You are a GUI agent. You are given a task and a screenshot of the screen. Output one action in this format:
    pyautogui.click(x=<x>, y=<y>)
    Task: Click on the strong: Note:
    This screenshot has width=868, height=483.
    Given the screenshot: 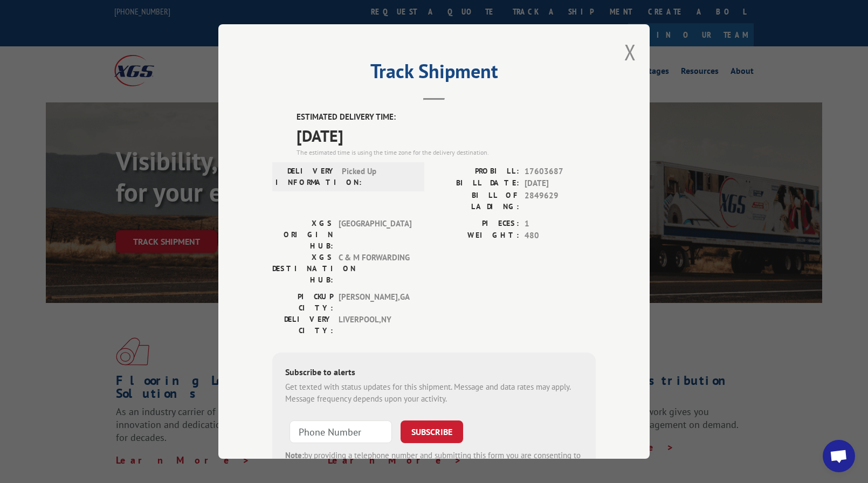 What is the action you would take?
    pyautogui.click(x=294, y=454)
    